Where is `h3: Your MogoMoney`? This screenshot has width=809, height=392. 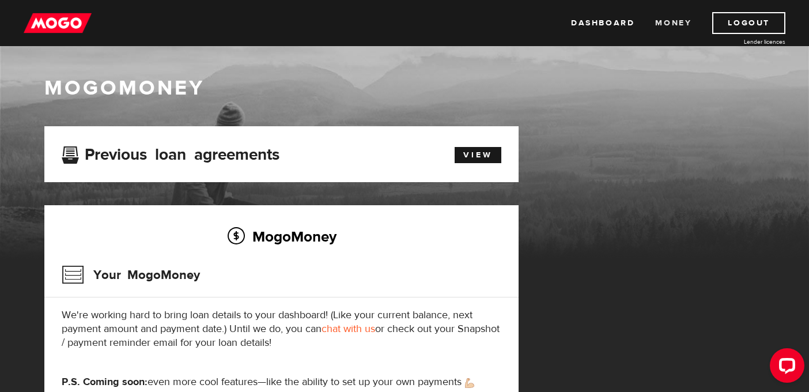 h3: Your MogoMoney is located at coordinates (131, 275).